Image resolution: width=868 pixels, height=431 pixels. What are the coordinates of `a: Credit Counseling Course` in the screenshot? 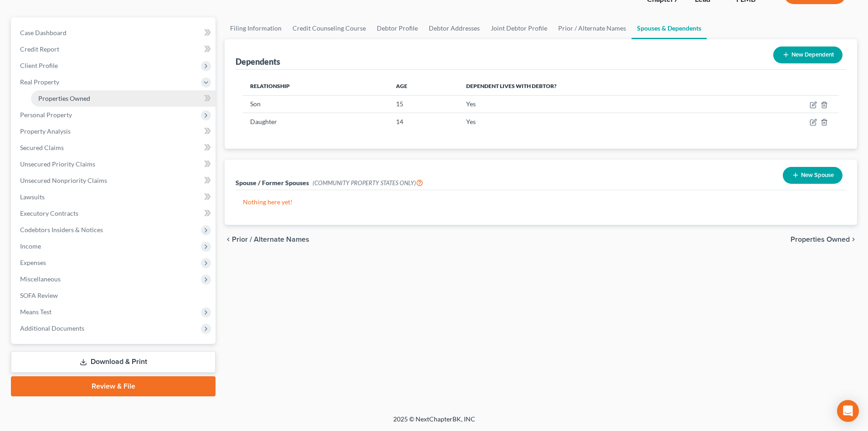 It's located at (329, 28).